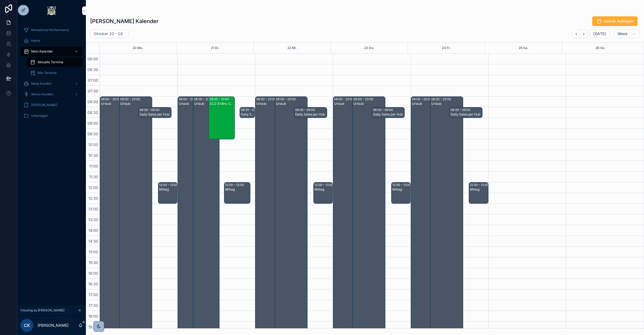 Image resolution: width=644 pixels, height=335 pixels. I want to click on span: 15:30, so click(93, 262).